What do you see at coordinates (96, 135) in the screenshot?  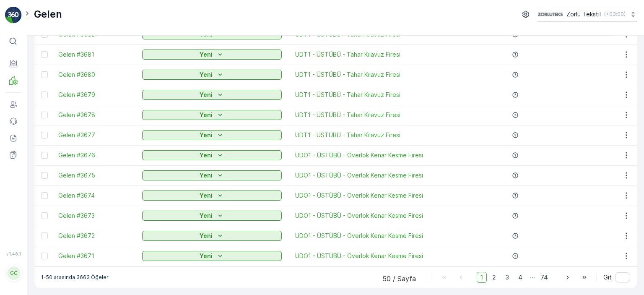 I see `a: Gelen #3677` at bounding box center [96, 135].